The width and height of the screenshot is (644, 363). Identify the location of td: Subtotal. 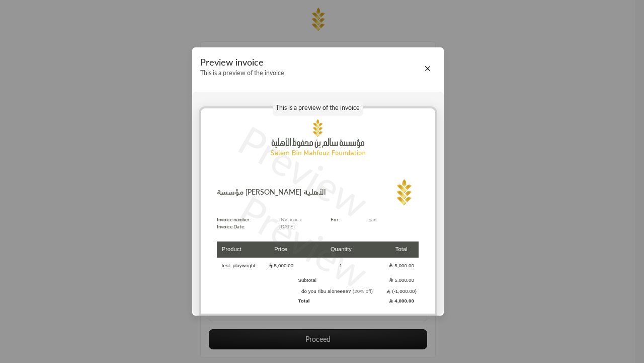
(341, 280).